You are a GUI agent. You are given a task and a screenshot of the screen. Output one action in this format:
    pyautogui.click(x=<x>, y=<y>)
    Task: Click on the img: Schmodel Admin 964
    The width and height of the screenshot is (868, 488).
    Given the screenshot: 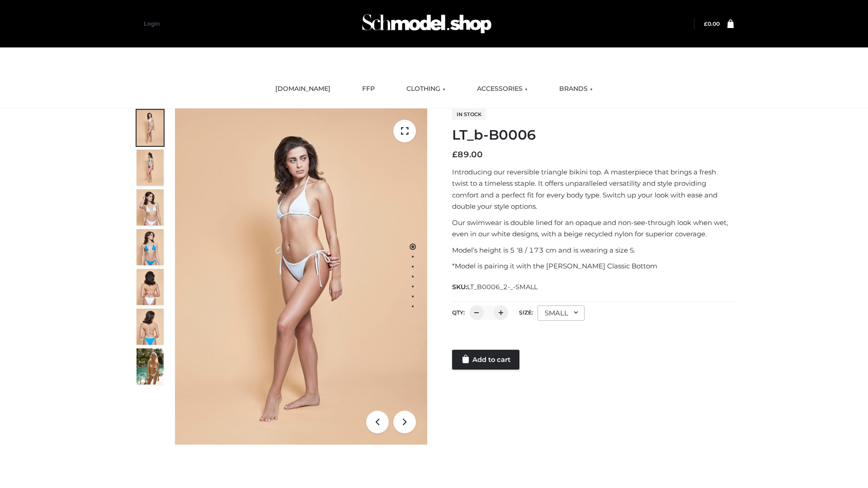 What is the action you would take?
    pyautogui.click(x=427, y=23)
    